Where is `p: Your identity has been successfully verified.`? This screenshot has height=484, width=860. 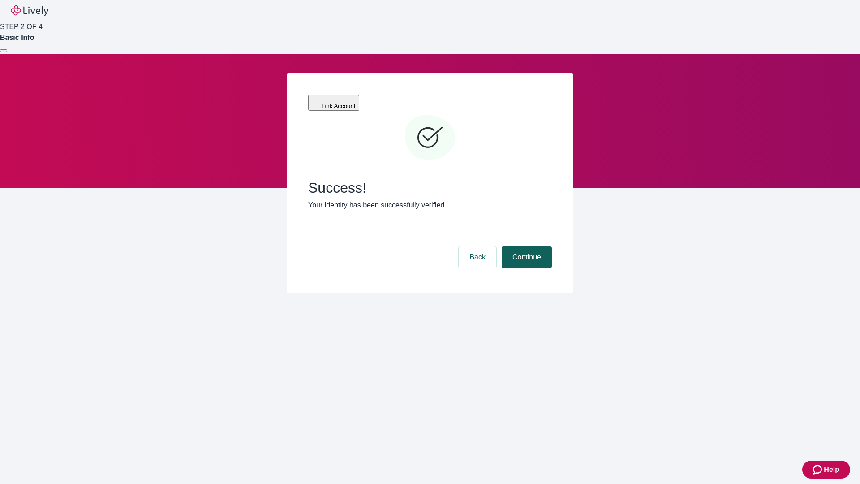
p: Your identity has been successfully verified. is located at coordinates (430, 205).